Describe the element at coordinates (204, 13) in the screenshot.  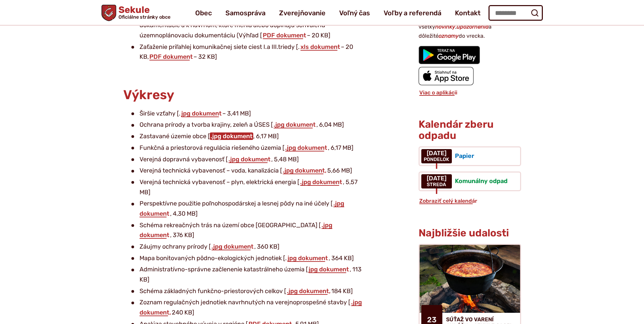
I see `a: Obec` at that location.